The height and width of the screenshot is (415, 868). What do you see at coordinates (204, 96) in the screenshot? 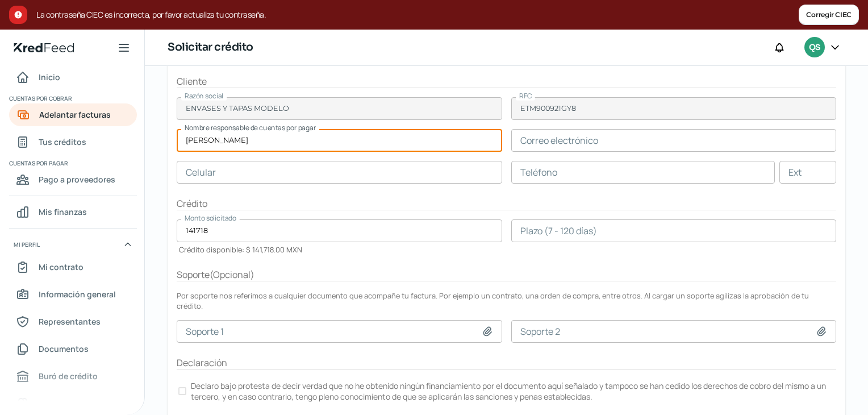
I see `span: Razón social` at bounding box center [204, 96].